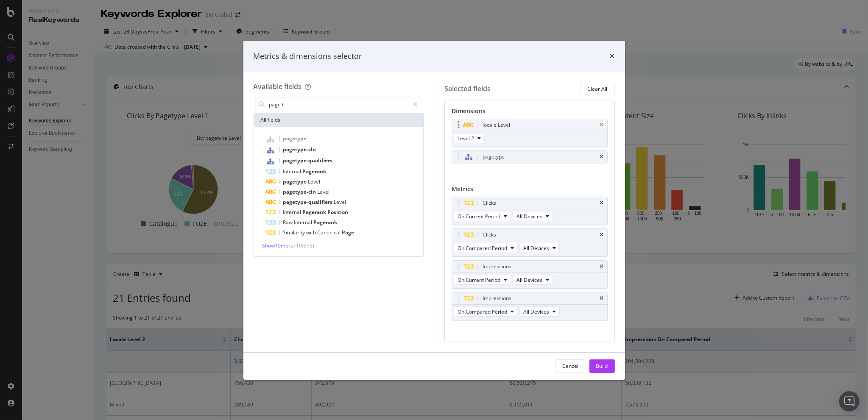 The height and width of the screenshot is (420, 868). Describe the element at coordinates (278, 87) in the screenshot. I see `div: Available fields` at that location.